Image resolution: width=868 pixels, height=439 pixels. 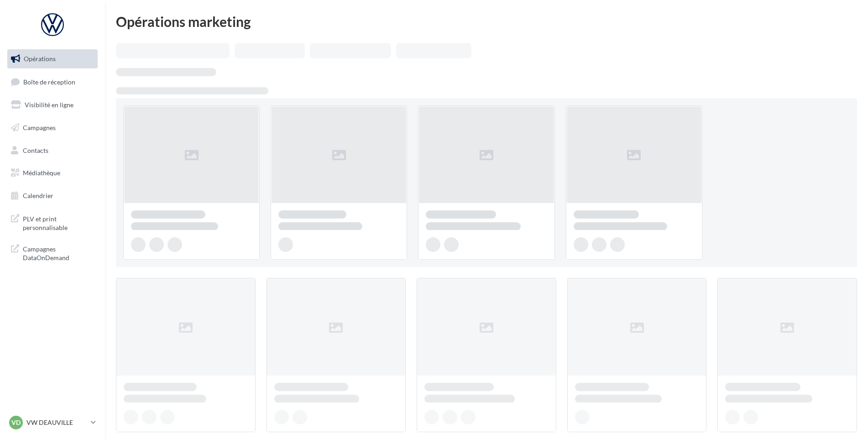 What do you see at coordinates (59, 252) in the screenshot?
I see `span: Campagnes DataOnDemand` at bounding box center [59, 252].